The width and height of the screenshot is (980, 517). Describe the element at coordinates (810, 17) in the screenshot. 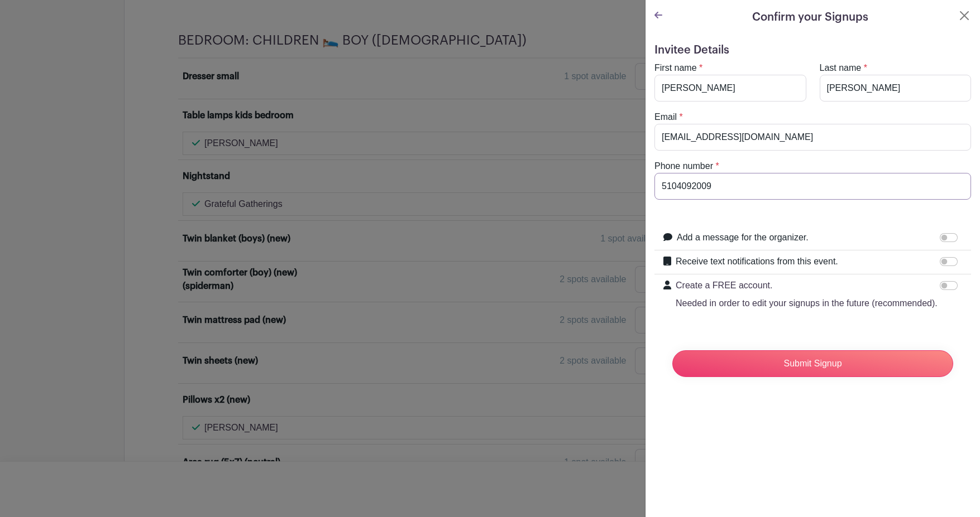

I see `h5: Confirm your Signups` at that location.